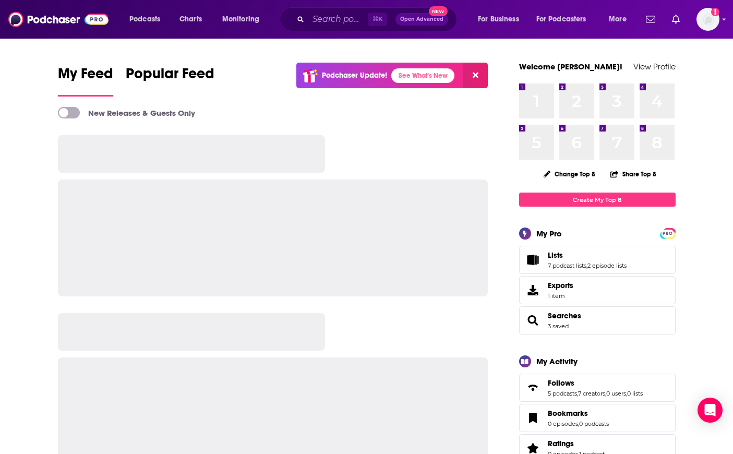  Describe the element at coordinates (126, 113) in the screenshot. I see `a: New Releases & Guests Only` at that location.